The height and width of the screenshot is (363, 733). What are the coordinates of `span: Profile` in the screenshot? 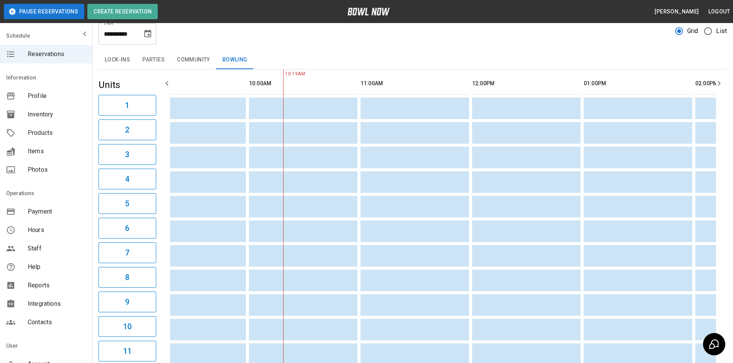 It's located at (57, 96).